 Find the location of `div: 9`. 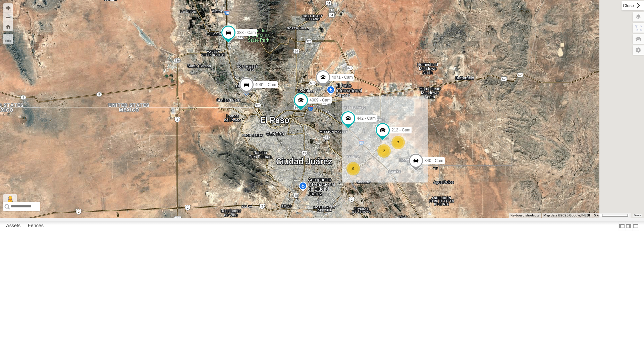

div: 9 is located at coordinates (353, 169).